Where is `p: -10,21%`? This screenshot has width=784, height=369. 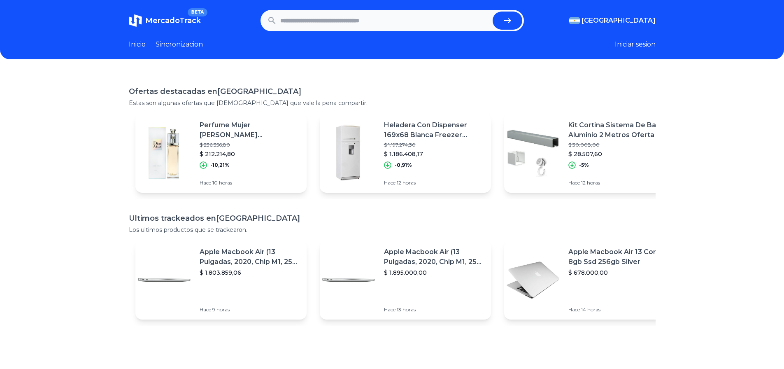
p: -10,21% is located at coordinates (220, 165).